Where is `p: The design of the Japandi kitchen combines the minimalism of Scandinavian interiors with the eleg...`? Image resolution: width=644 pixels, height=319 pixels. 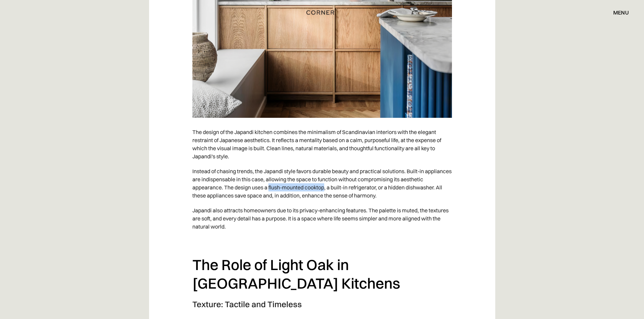
p: The design of the Japandi kitchen combines the minimalism of Scandinavian interiors with the eleg... is located at coordinates (322, 144).